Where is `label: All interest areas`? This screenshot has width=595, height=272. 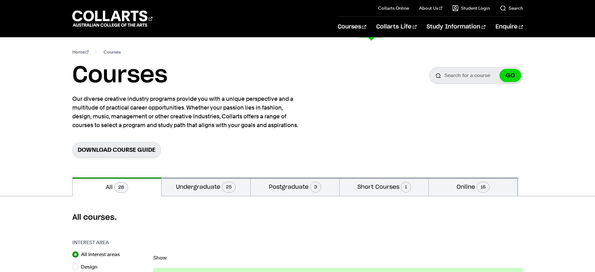
label: All interest areas is located at coordinates (103, 254).